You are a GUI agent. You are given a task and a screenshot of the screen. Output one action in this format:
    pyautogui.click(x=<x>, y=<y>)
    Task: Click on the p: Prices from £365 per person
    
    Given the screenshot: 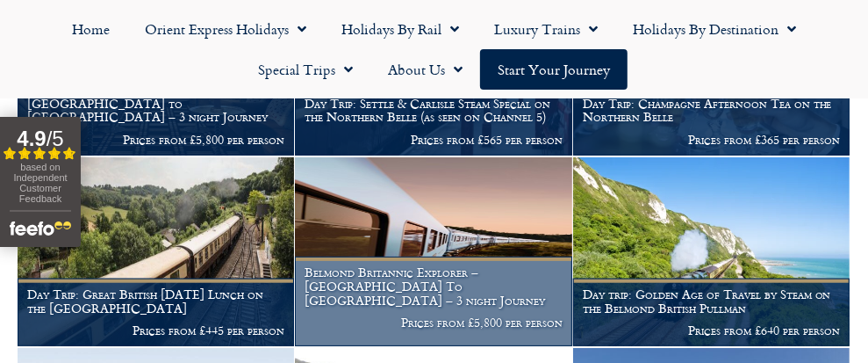 What is the action you would take?
    pyautogui.click(x=712, y=140)
    